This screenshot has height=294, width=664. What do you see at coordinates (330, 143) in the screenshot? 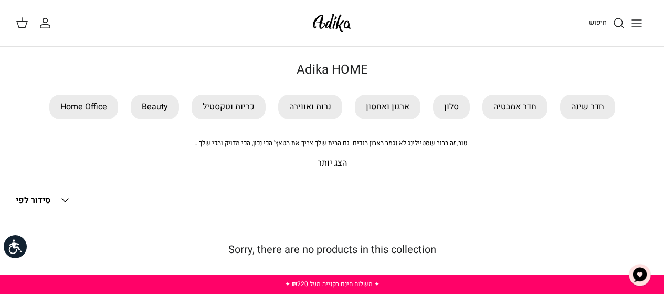
I see `span: טוב, זה ברור שסטיילינג לא נגמר בארון בגדים. גם הבית שלך צריך את הטאץ' הכי נכון, הכי מדויק והכי שלך.` at bounding box center [330, 143].